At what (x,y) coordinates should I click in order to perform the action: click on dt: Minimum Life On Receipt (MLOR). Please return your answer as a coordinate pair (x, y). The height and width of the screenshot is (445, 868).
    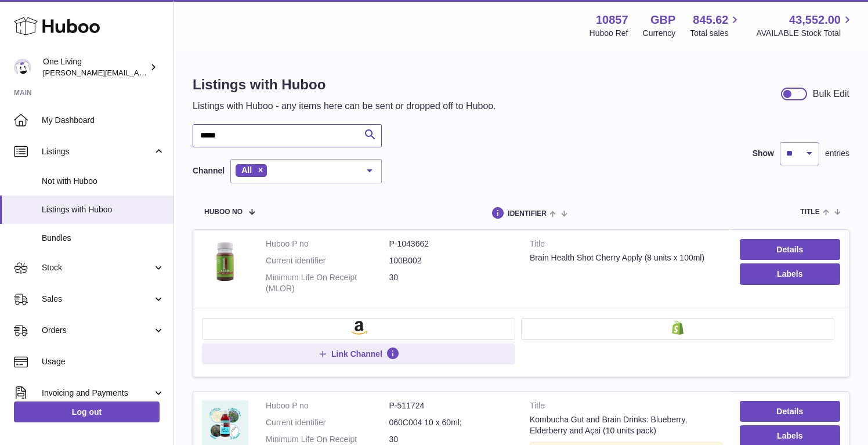
    Looking at the image, I should click on (328, 283).